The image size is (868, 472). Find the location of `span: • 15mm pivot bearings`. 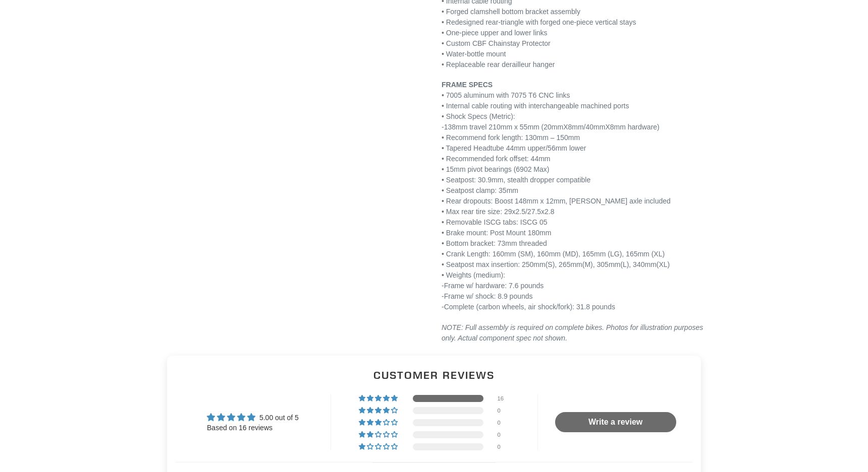

span: • 15mm pivot bearings is located at coordinates (476, 169).